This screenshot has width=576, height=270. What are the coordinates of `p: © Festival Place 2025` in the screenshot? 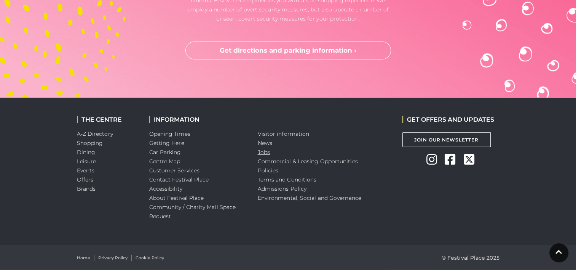 It's located at (471, 258).